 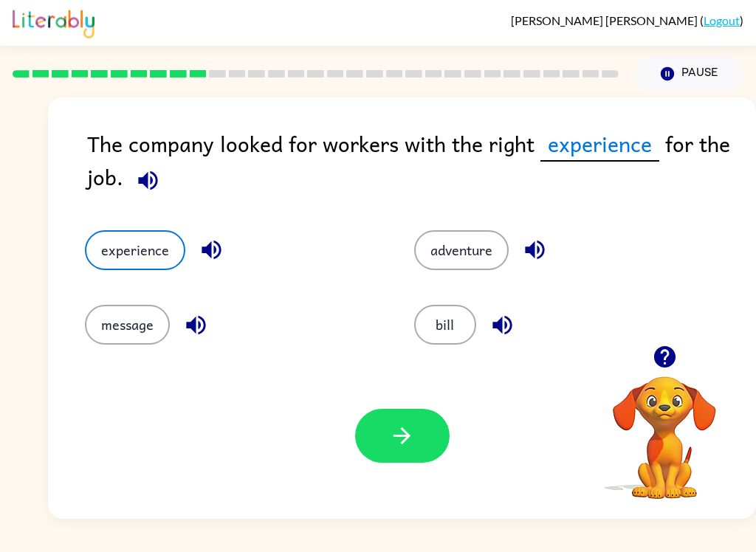 I want to click on button: adventure, so click(x=461, y=250).